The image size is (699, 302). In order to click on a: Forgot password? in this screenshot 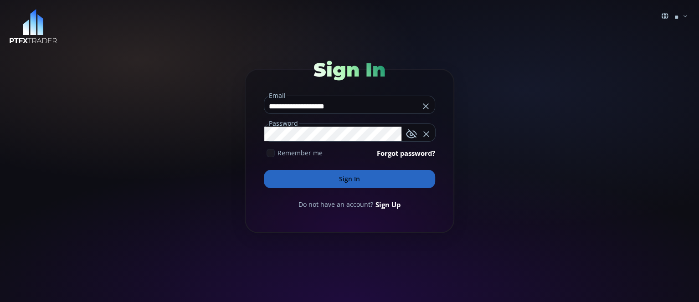, I will do `click(406, 153)`.